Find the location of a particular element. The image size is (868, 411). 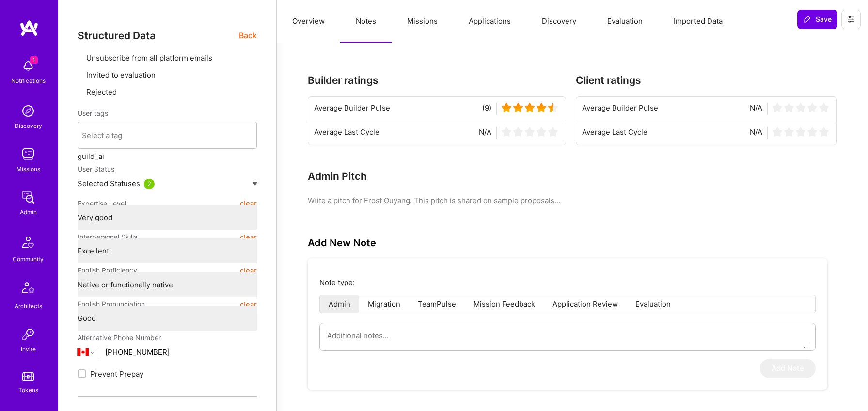

li: Evaluation is located at coordinates (653, 304).